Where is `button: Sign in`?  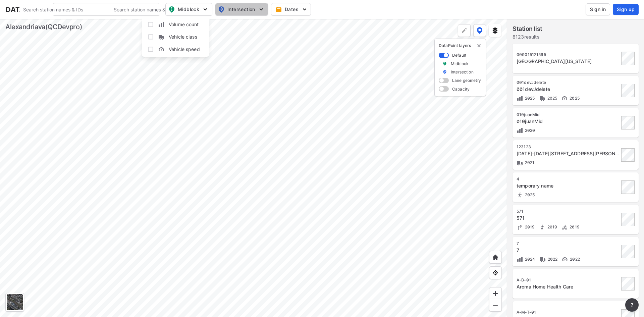 button: Sign in is located at coordinates (597, 9).